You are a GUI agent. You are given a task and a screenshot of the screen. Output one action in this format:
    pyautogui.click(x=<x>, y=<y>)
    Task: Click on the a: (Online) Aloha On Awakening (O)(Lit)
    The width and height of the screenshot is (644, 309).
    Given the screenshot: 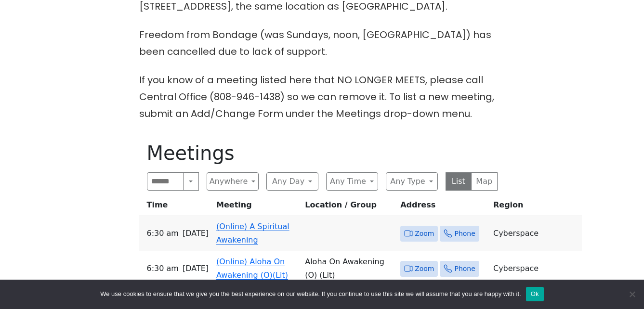 What is the action you would take?
    pyautogui.click(x=252, y=268)
    